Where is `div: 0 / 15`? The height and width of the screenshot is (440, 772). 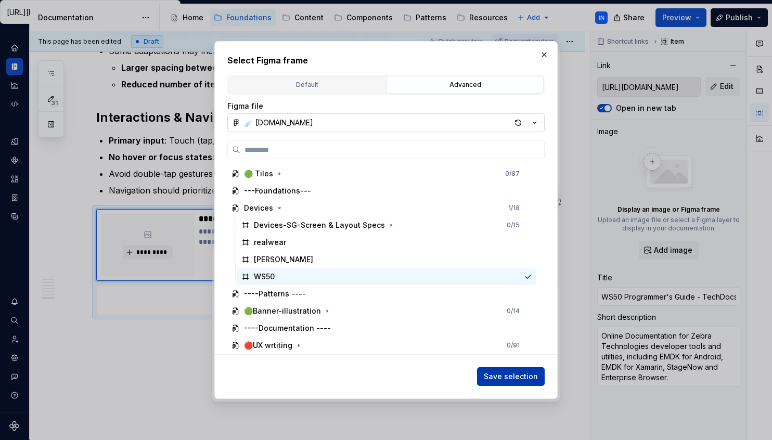 div: 0 / 15 is located at coordinates (513, 225).